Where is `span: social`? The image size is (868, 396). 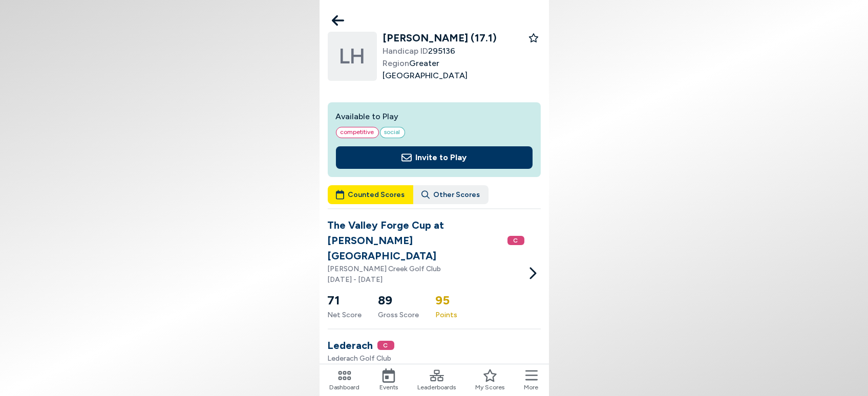 span: social is located at coordinates (392, 132).